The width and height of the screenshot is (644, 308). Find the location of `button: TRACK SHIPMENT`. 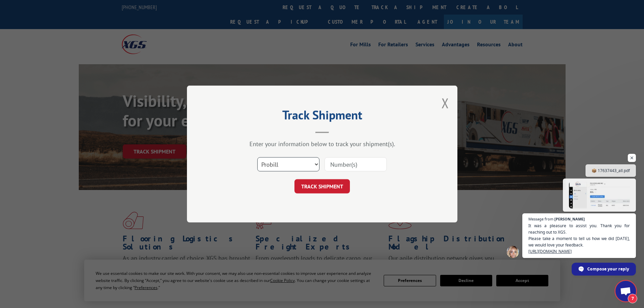

button: TRACK SHIPMENT is located at coordinates (322, 186).